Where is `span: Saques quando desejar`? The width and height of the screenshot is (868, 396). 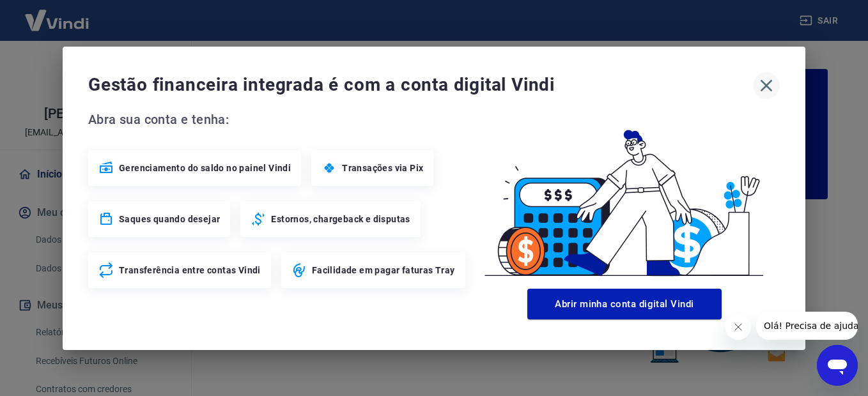 span: Saques quando desejar is located at coordinates (169, 219).